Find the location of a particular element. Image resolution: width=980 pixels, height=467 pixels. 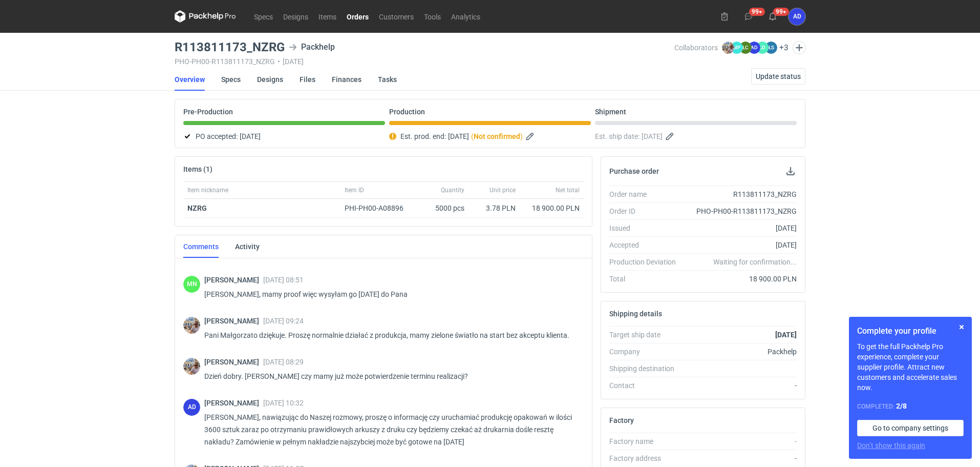

div: Małgorzata Nowotna is located at coordinates (192, 284).